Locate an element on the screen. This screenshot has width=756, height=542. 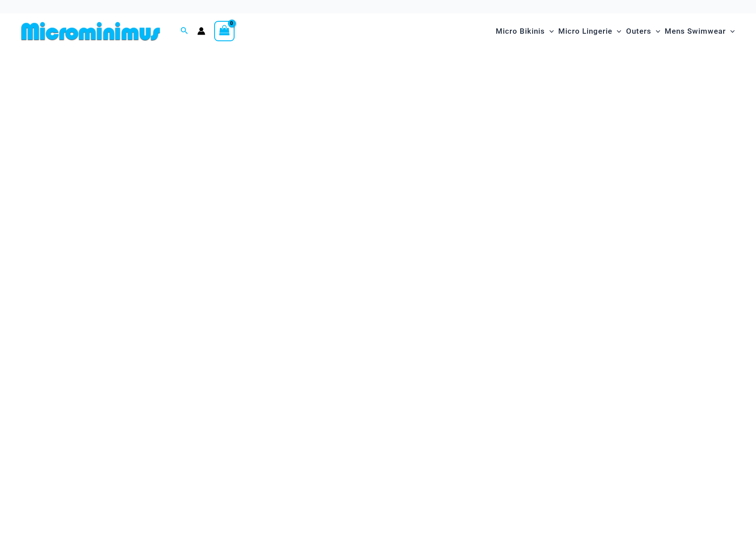
a: Micro BikinisMenu ToggleMenu Toggle is located at coordinates (525, 31).